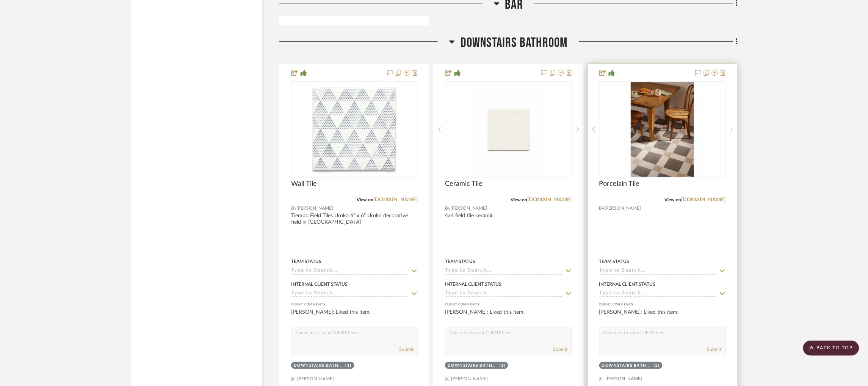 The image size is (868, 386). I want to click on span: Ceramic Tile, so click(463, 184).